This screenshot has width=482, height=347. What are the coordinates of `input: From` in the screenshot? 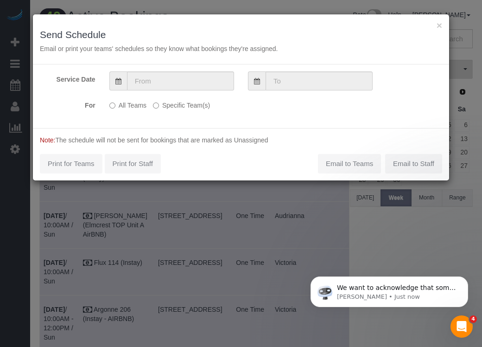 It's located at (180, 81).